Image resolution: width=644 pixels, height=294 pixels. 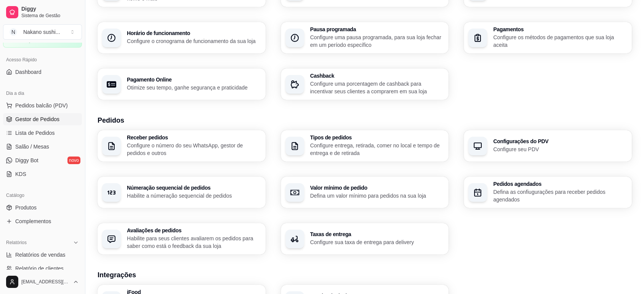 What do you see at coordinates (42, 32) in the screenshot?
I see `div: Nakano sushi ...` at bounding box center [42, 32].